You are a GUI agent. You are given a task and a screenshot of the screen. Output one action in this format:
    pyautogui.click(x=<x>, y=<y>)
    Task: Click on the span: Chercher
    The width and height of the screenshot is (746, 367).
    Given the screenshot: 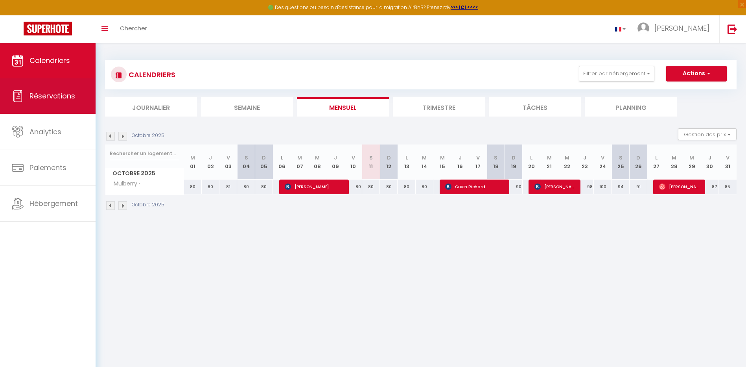 What is the action you would take?
    pyautogui.click(x=133, y=28)
    